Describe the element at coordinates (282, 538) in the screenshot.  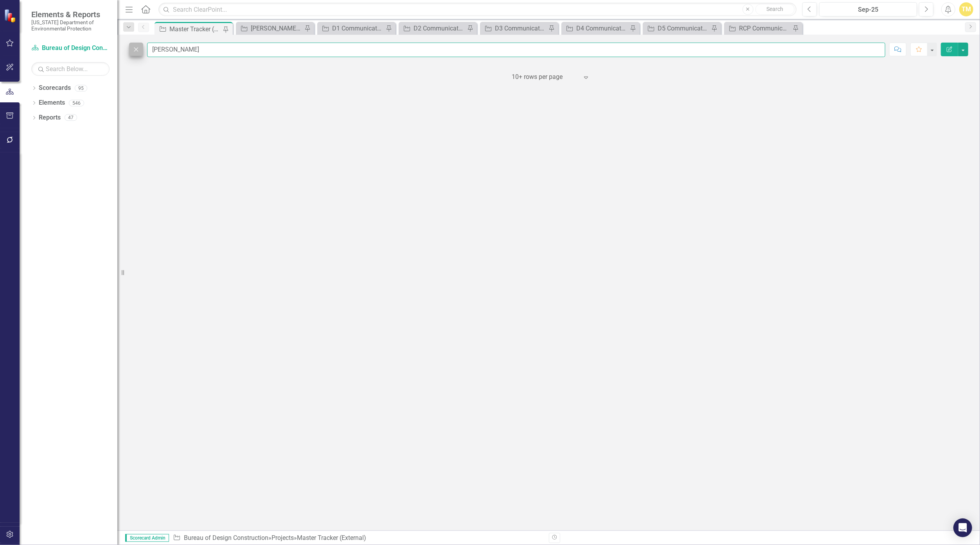
I see `a: Projects` at that location.